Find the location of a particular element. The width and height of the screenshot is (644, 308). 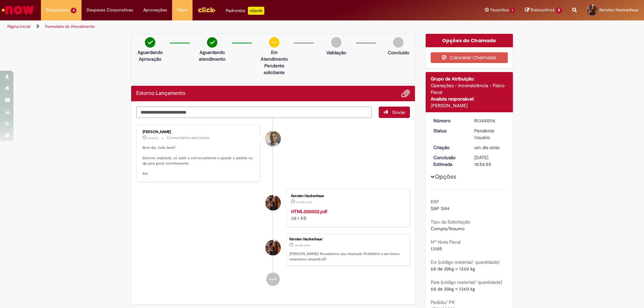

b: De (código material/ quantidade) is located at coordinates (465, 262).